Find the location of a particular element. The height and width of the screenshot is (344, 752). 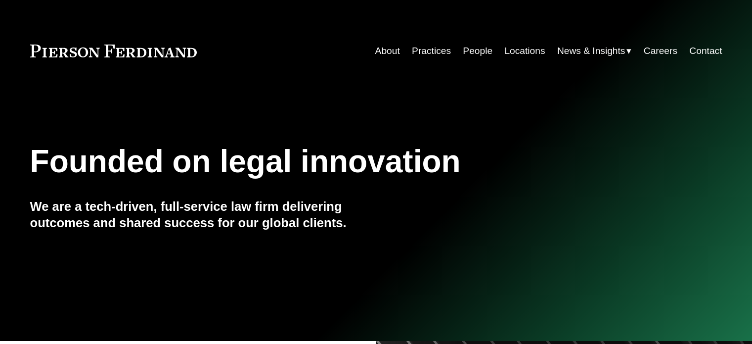

h4: We are a tech-driven, full-service law firm delivering outcomes and shared success for our global... is located at coordinates (203, 214).